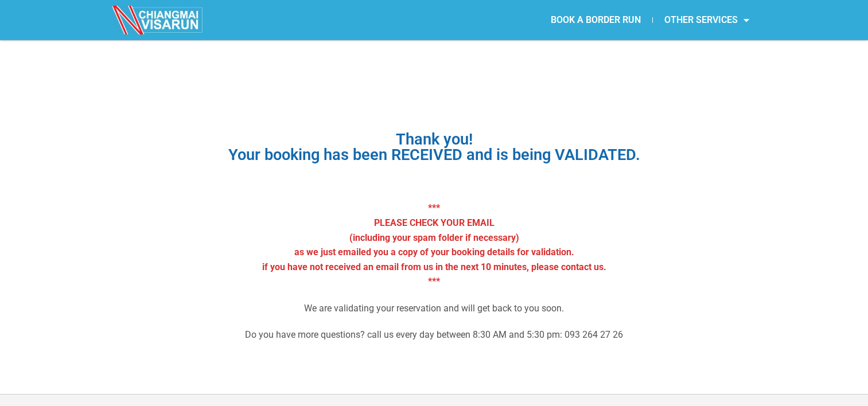  What do you see at coordinates (597, 20) in the screenshot?
I see `nav: Menu` at bounding box center [597, 20].